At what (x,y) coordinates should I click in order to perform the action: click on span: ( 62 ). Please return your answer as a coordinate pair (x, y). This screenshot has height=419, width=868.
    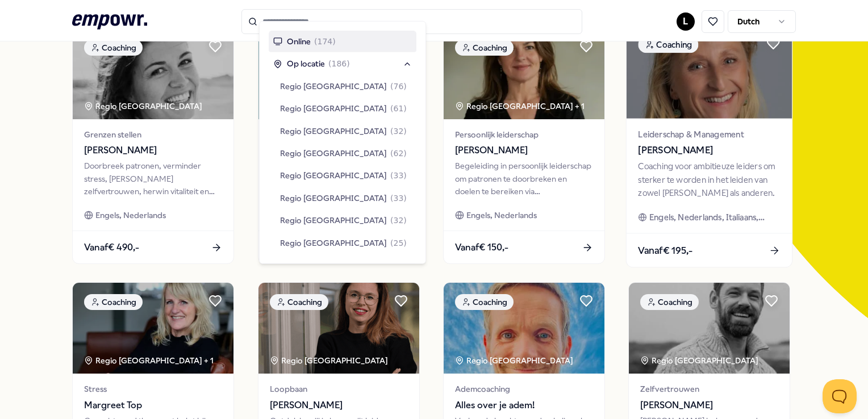
    Looking at the image, I should click on (399, 153).